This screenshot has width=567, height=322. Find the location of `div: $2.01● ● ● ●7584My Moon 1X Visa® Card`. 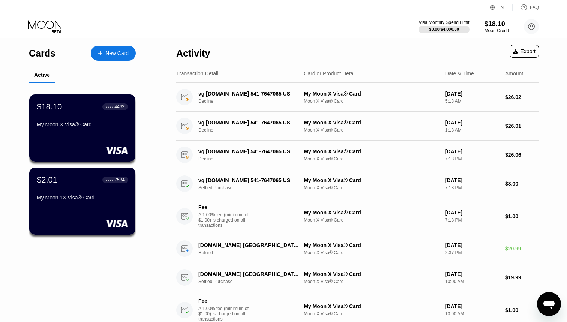

div: $2.01● ● ● ●7584My Moon 1X Visa® Card is located at coordinates (82, 201).